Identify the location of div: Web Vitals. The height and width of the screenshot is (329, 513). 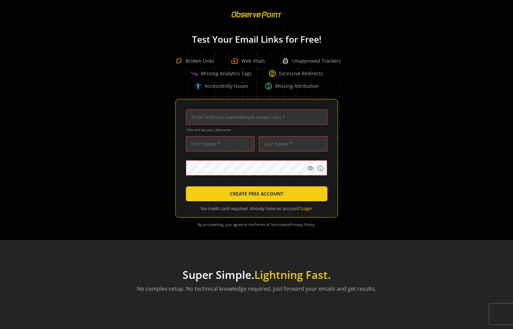
(248, 61).